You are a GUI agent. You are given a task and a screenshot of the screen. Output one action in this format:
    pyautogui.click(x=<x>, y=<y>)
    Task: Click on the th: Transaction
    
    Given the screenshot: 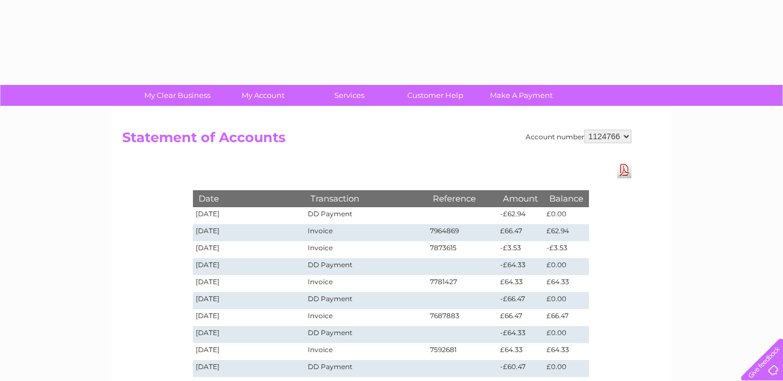 What is the action you would take?
    pyautogui.click(x=366, y=198)
    